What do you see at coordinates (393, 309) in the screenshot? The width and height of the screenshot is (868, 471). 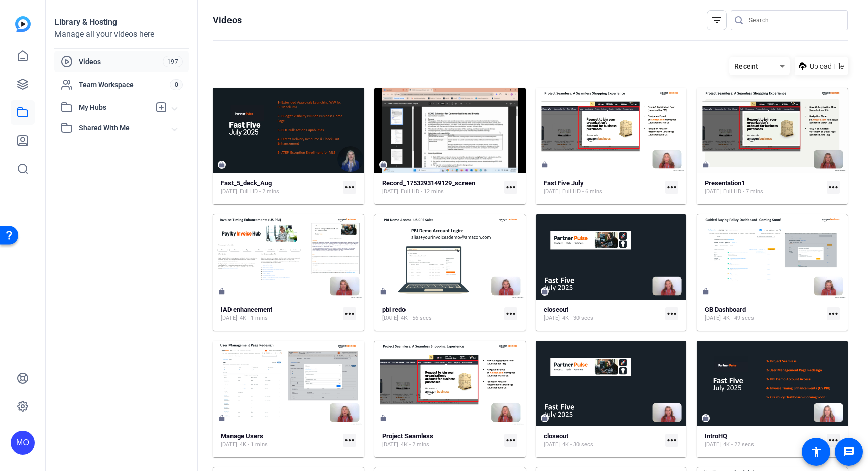 I see `strong: pbi redo` at bounding box center [393, 309].